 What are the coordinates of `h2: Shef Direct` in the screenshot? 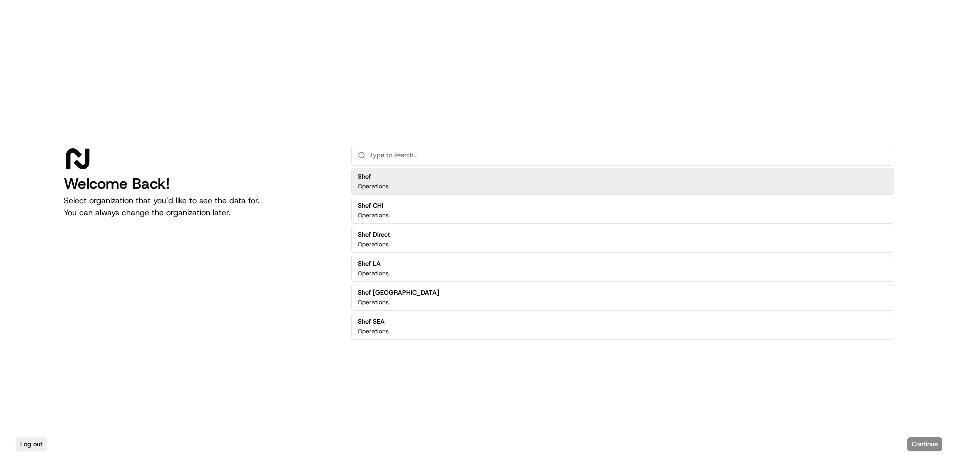 It's located at (374, 235).